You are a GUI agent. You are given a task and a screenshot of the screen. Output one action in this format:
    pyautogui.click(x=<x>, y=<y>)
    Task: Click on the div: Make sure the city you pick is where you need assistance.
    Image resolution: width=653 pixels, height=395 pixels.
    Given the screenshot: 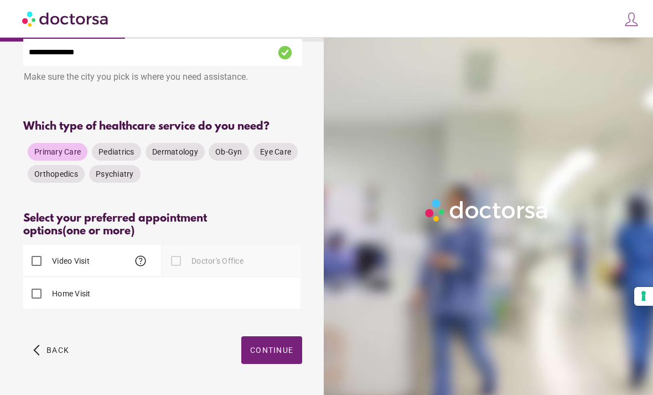 What is the action you would take?
    pyautogui.click(x=163, y=78)
    